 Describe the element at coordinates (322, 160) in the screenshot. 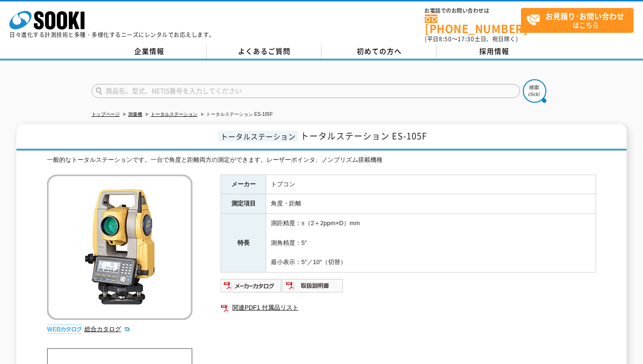

I see `div: 一般的なトータルステーションです。一台で角度と距離両方の測定ができます。レーザーポインタ、ノンプリズム搭載機種` at that location.